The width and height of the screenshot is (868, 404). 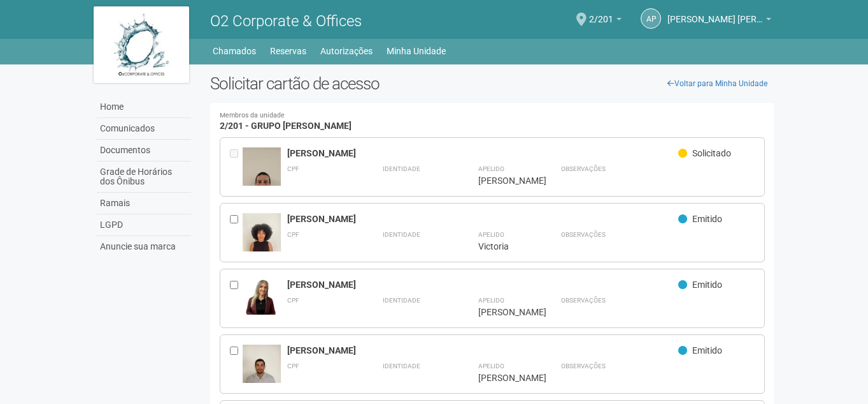 What do you see at coordinates (492, 83) in the screenshot?
I see `h2: Solicitar cartão de acesso` at bounding box center [492, 83].